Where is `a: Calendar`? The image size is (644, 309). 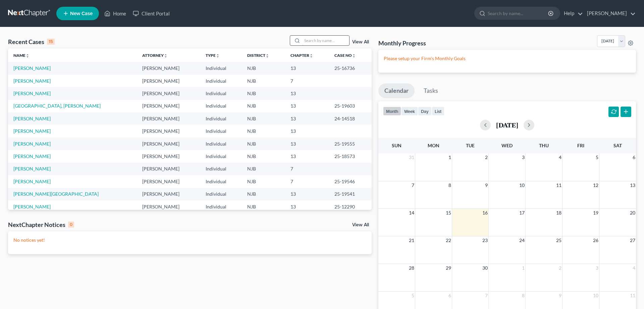 a: Calendar is located at coordinates (396, 91).